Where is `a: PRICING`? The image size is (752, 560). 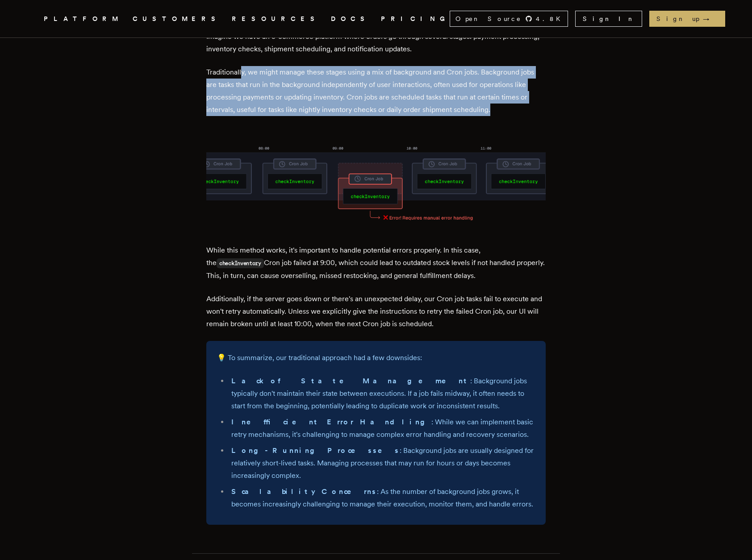 a: PRICING is located at coordinates (415, 19).